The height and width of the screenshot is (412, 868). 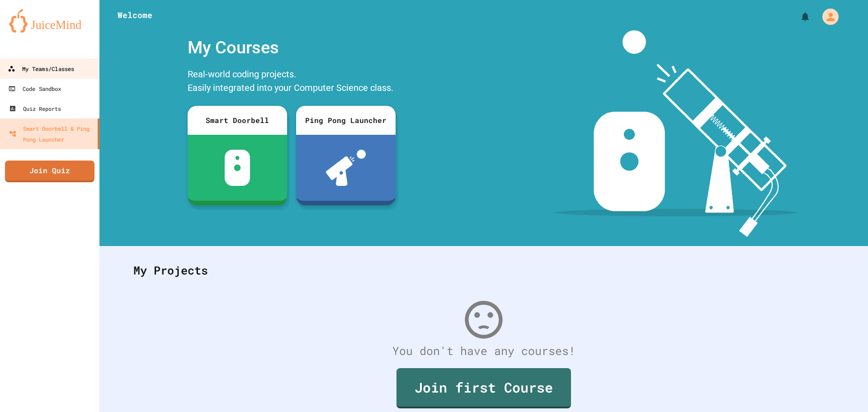 What do you see at coordinates (676, 133) in the screenshot?
I see `img: banner-image-my-projects.png` at bounding box center [676, 133].